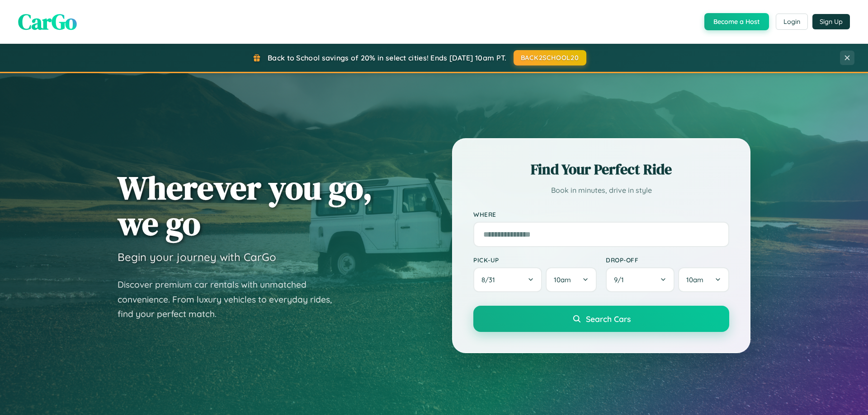 The width and height of the screenshot is (868, 415). What do you see at coordinates (831, 21) in the screenshot?
I see `button: Sign Up` at bounding box center [831, 21].